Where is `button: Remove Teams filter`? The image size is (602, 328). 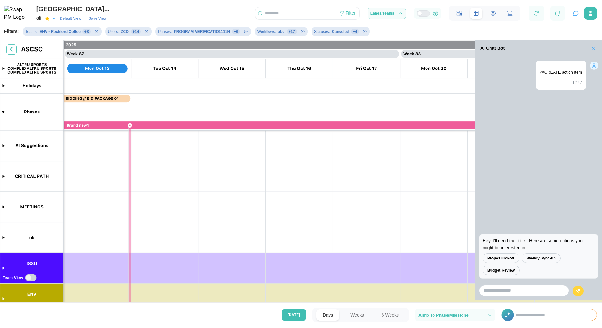
button: Remove Teams filter is located at coordinates (96, 32).